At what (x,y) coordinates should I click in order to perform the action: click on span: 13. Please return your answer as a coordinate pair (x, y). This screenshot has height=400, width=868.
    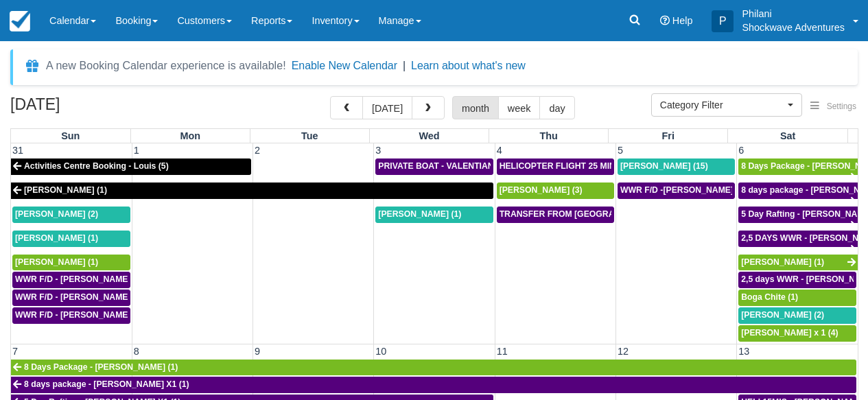
    Looking at the image, I should click on (744, 351).